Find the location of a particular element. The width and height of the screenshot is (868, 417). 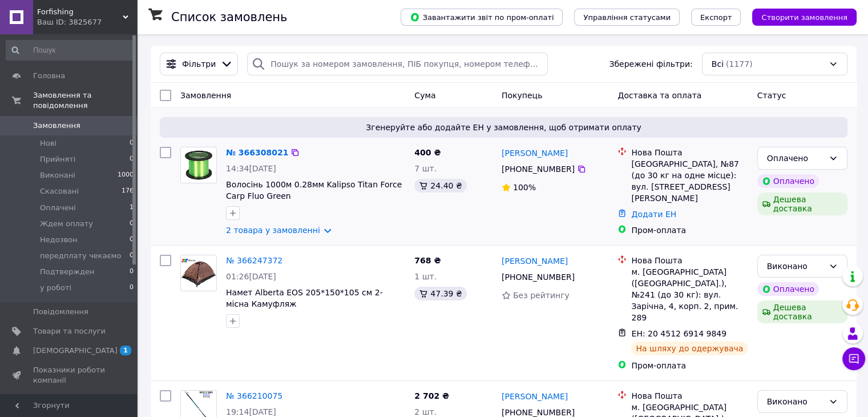

span: Фільтри is located at coordinates (199, 64).